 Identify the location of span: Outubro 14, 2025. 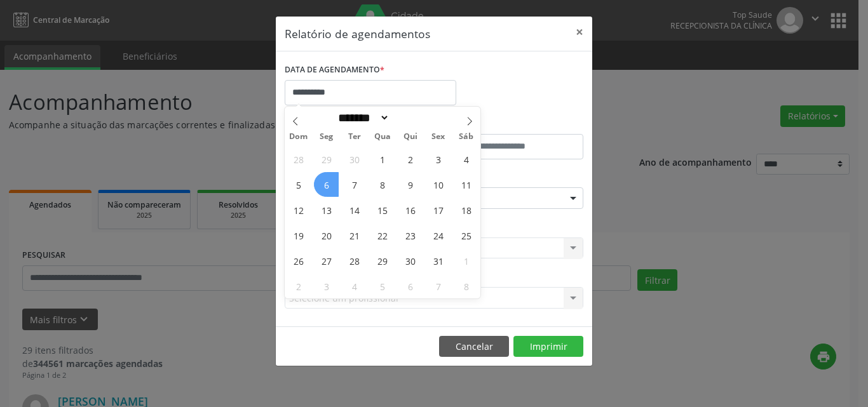
(354, 209).